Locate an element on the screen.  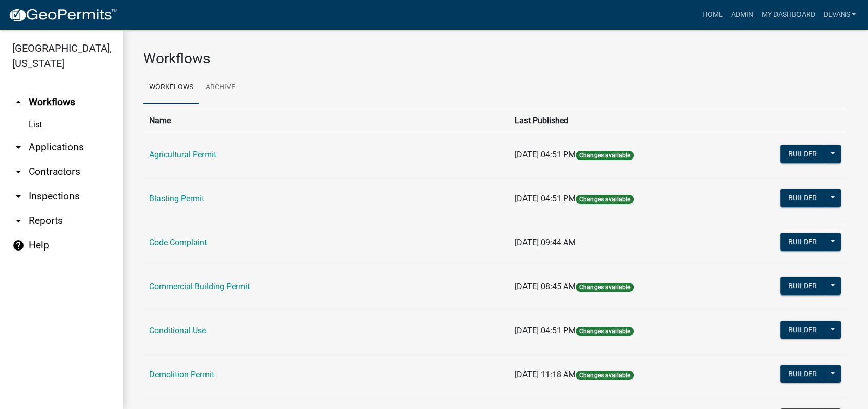
a: Admin is located at coordinates (742, 15).